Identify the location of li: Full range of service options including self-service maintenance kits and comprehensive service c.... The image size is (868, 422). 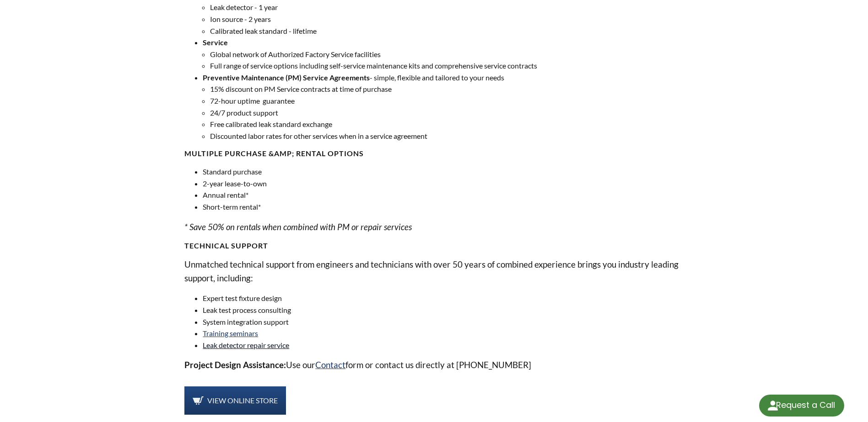
(447, 66).